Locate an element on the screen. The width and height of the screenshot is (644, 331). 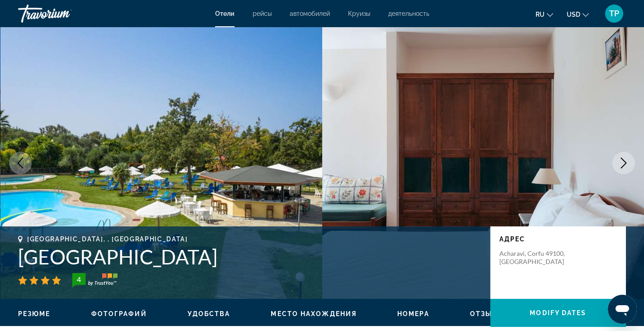
div: 4 is located at coordinates (79, 279).